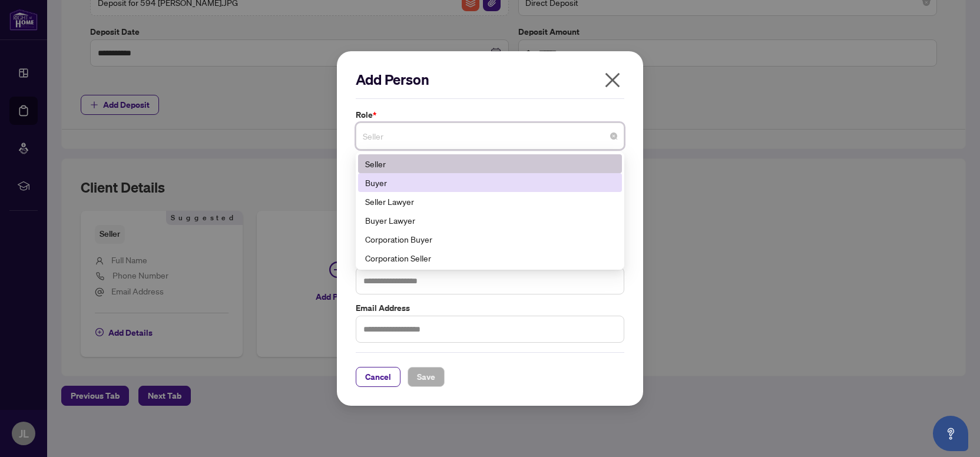  Describe the element at coordinates (378, 377) in the screenshot. I see `button: Cancel` at that location.